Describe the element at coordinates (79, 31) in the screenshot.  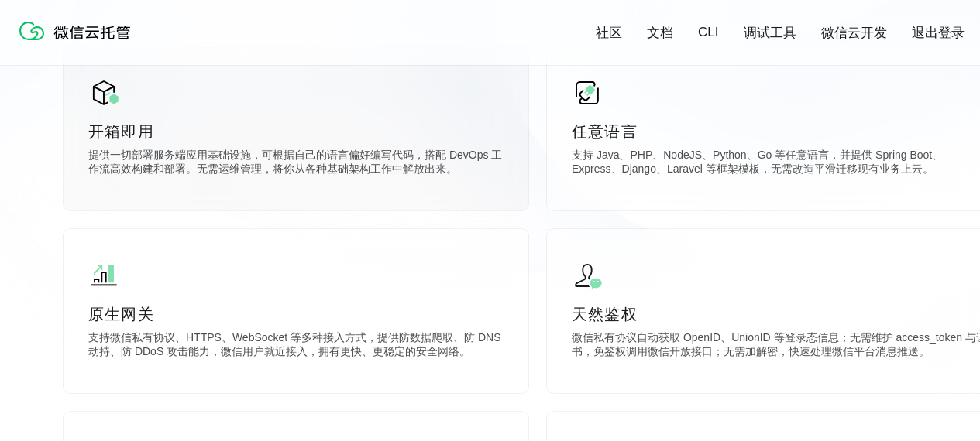
I see `img: 微信云托管` at that location.